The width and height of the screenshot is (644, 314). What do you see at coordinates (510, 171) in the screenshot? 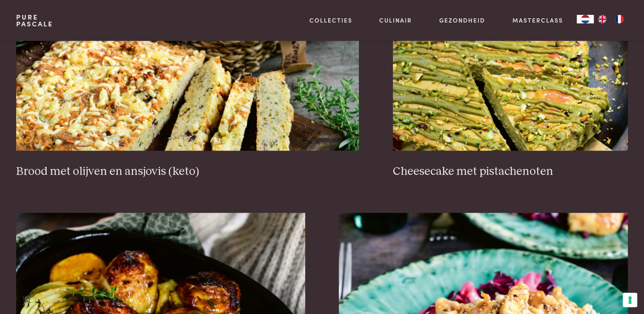
I see `h3: Cheesecake met pistachenoten` at bounding box center [510, 171].